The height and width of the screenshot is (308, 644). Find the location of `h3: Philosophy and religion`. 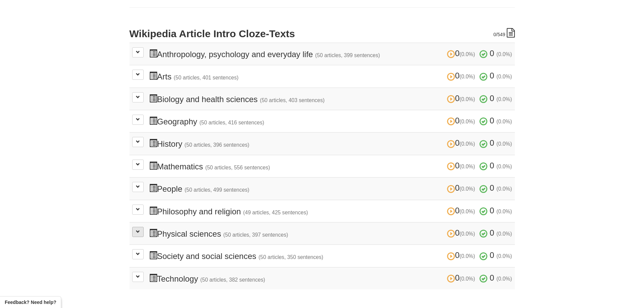

h3: Philosophy and religion is located at coordinates (331, 211).